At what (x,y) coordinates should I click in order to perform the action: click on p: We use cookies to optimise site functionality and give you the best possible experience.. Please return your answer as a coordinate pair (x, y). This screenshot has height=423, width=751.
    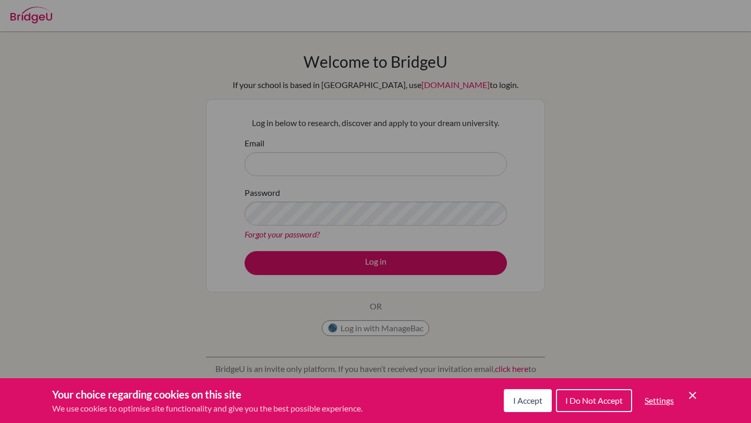
    Looking at the image, I should click on (207, 409).